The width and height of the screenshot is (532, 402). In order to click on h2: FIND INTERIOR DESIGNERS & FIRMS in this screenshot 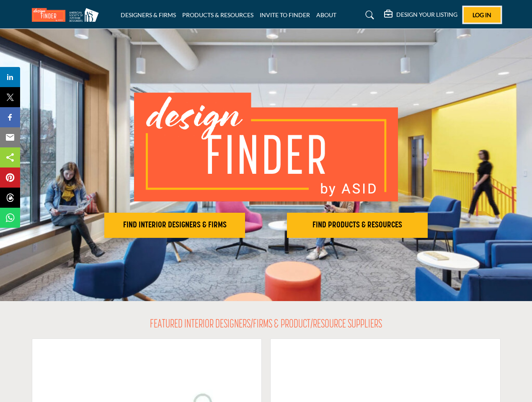, I will do `click(175, 226)`.